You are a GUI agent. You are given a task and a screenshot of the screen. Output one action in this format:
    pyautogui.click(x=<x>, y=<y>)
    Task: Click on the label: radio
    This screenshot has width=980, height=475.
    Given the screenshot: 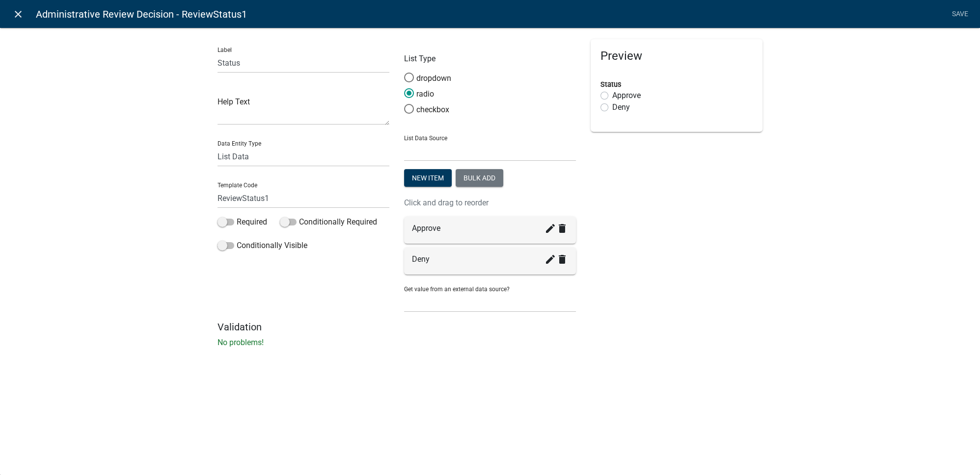 What is the action you would take?
    pyautogui.click(x=419, y=94)
    